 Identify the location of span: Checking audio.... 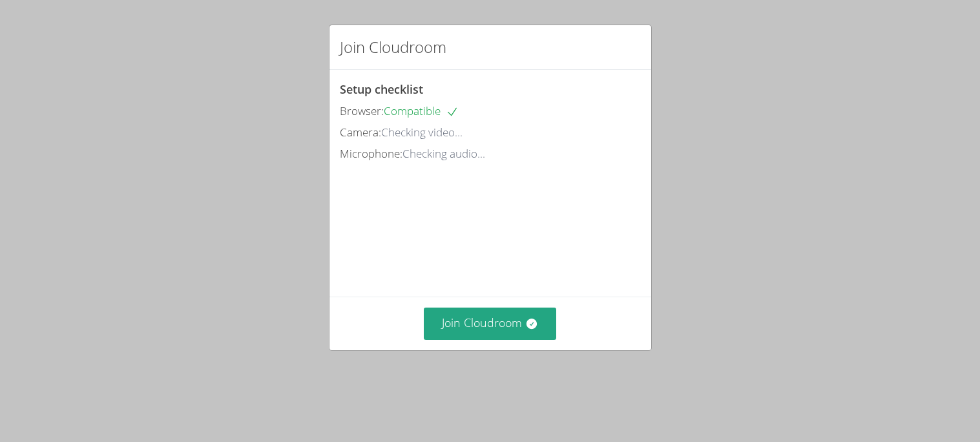
(443, 153).